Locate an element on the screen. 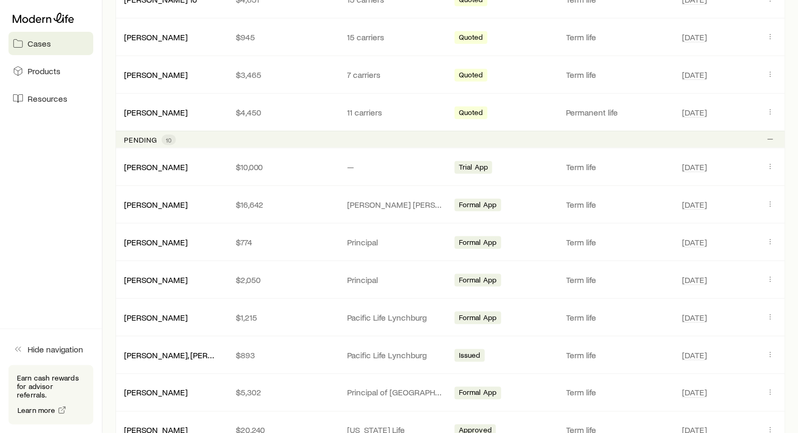  span: Trial App is located at coordinates (473, 168).